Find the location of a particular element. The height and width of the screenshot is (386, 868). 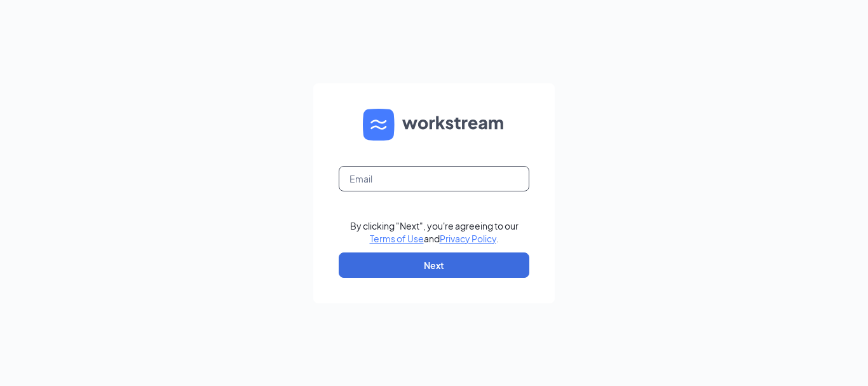

a: Privacy Policy is located at coordinates (468, 238).